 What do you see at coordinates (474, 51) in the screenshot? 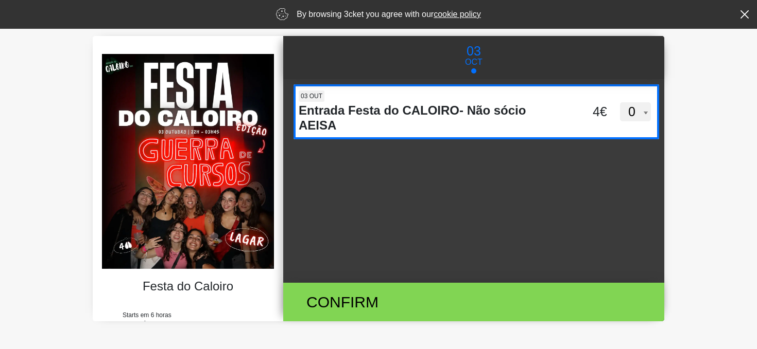
I see `p: 03` at bounding box center [474, 51].